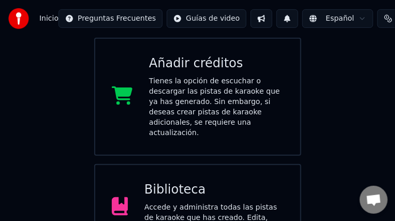 The image size is (395, 221). Describe the element at coordinates (214, 190) in the screenshot. I see `div: Biblioteca` at that location.